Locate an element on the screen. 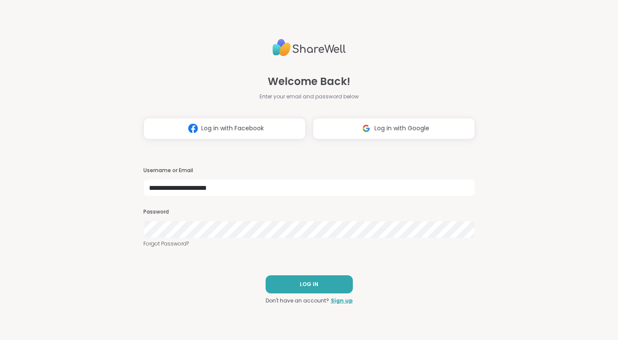 The width and height of the screenshot is (618, 340). a: Sign up is located at coordinates (342, 301).